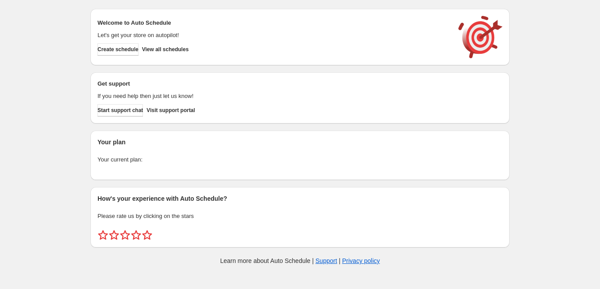 The height and width of the screenshot is (289, 600). Describe the element at coordinates (118, 49) in the screenshot. I see `button: Create schedule` at that location.